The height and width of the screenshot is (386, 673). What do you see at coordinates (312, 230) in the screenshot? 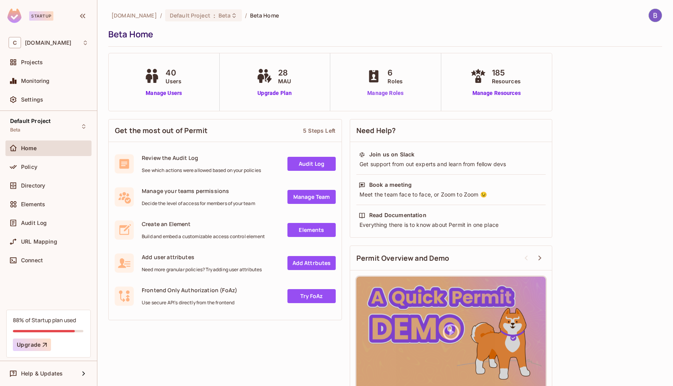
I see `a: Elements` at bounding box center [312, 230].